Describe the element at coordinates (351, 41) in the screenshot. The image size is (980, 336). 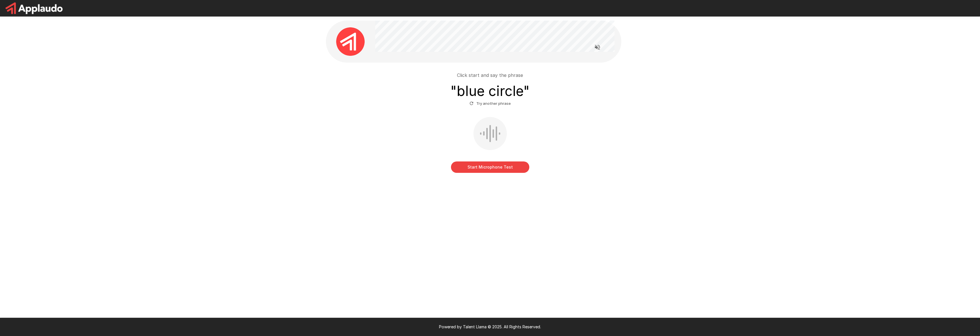
I see `img: applaudo_avatar.png` at that location.